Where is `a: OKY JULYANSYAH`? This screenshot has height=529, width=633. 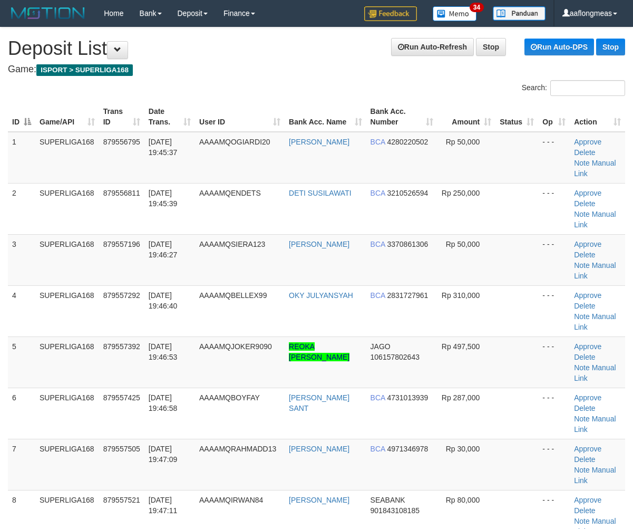 a: OKY JULYANSYAH is located at coordinates (321, 295).